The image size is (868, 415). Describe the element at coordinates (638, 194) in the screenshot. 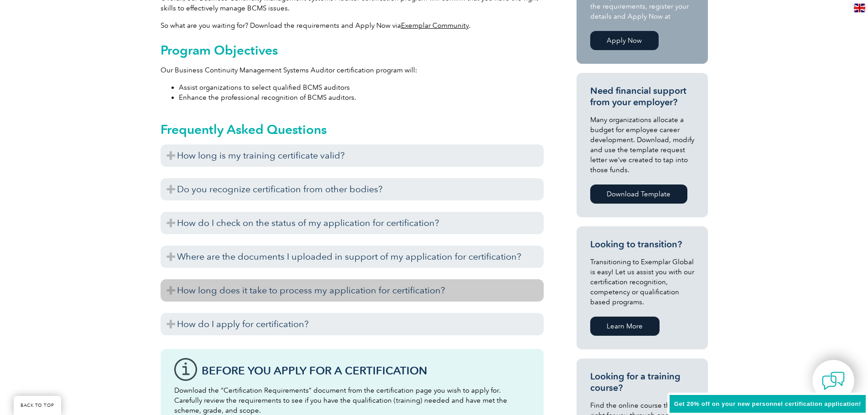

I see `a: Download Template` at that location.